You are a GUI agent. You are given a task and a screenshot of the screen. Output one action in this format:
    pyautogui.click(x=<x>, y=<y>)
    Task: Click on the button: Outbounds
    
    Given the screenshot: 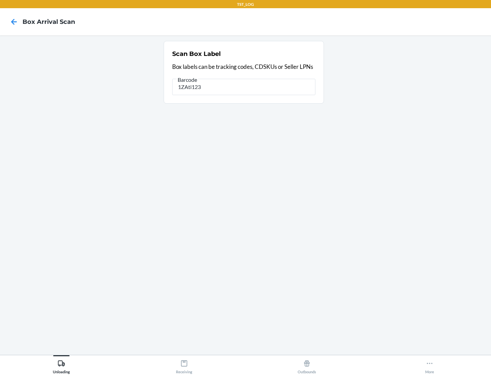 What is the action you would take?
    pyautogui.click(x=307, y=364)
    